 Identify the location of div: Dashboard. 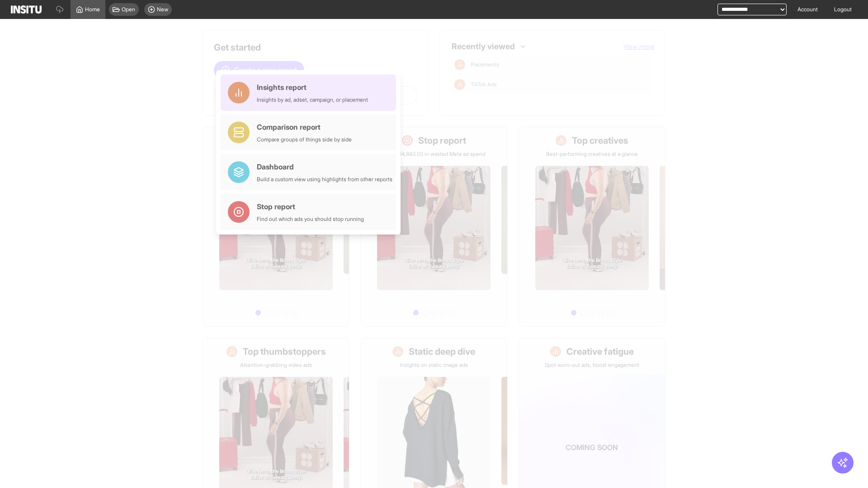
(325, 167).